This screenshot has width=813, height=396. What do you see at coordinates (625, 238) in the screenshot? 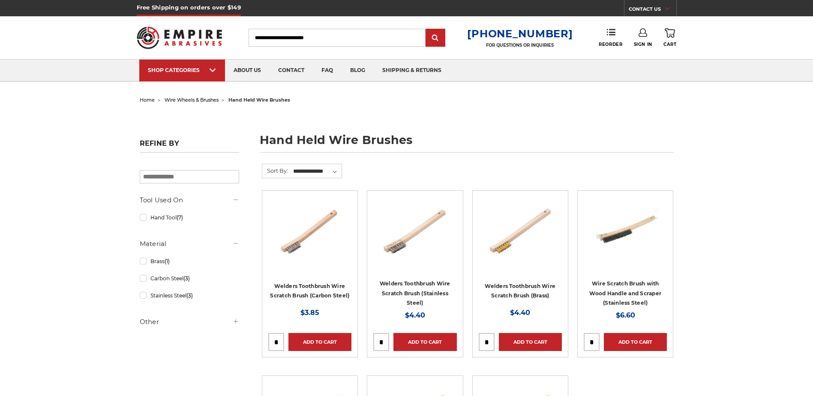
I see `a: 13.5" scratch brush with scraper` at bounding box center [625, 238].